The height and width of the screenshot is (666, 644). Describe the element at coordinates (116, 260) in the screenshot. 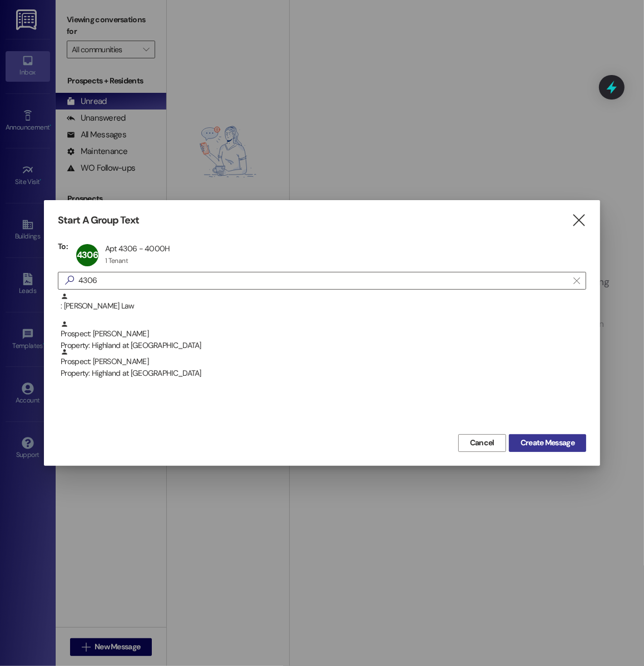

I see `div: 1 Tenant` at that location.